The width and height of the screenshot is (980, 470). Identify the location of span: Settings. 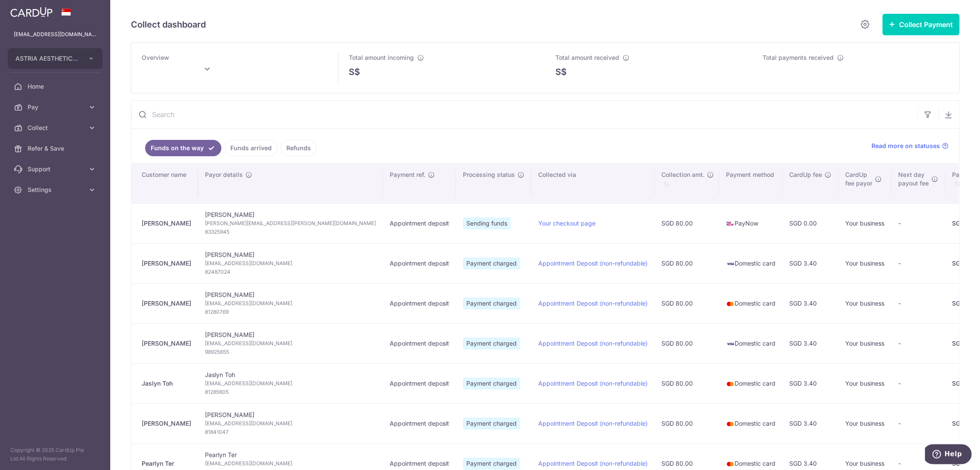
(56, 189).